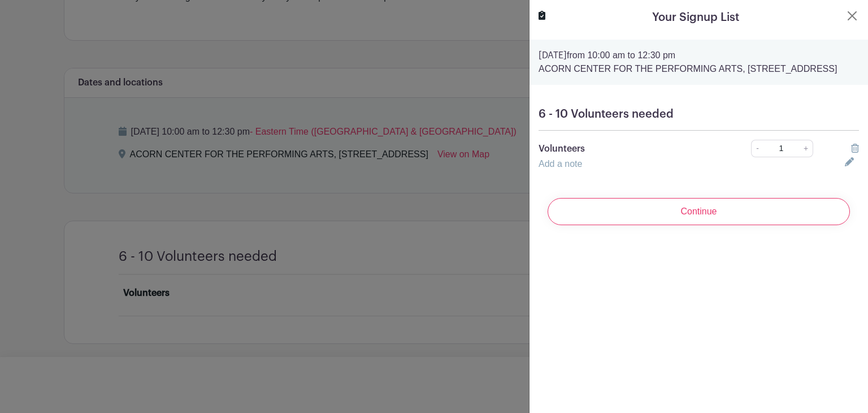 Image resolution: width=868 pixels, height=413 pixels. Describe the element at coordinates (699, 114) in the screenshot. I see `h5: 6 - 10 Volunteers needed` at that location.